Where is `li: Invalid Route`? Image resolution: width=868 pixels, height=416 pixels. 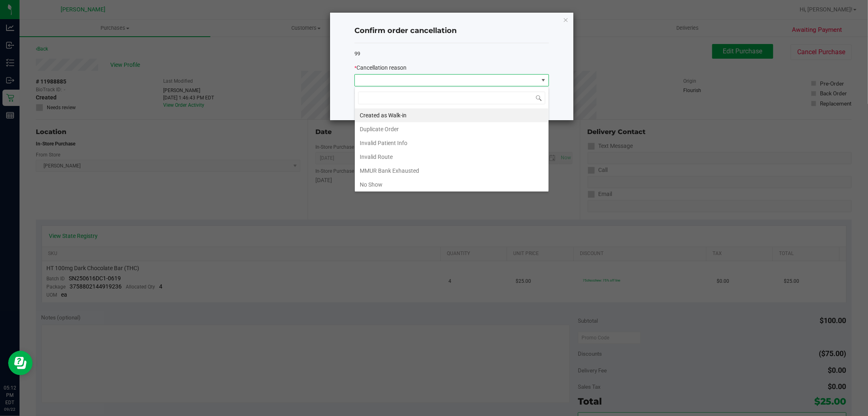
li: Invalid Route is located at coordinates (451, 157).